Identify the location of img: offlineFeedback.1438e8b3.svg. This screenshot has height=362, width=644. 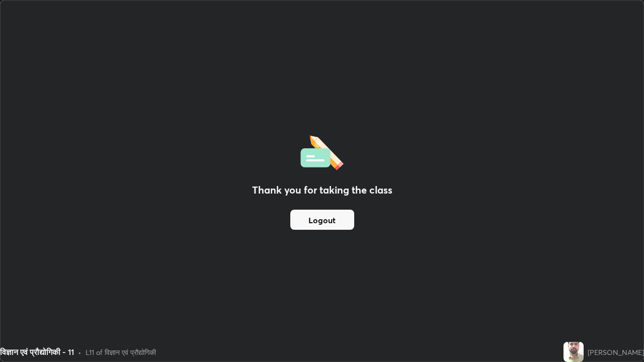
(322, 151).